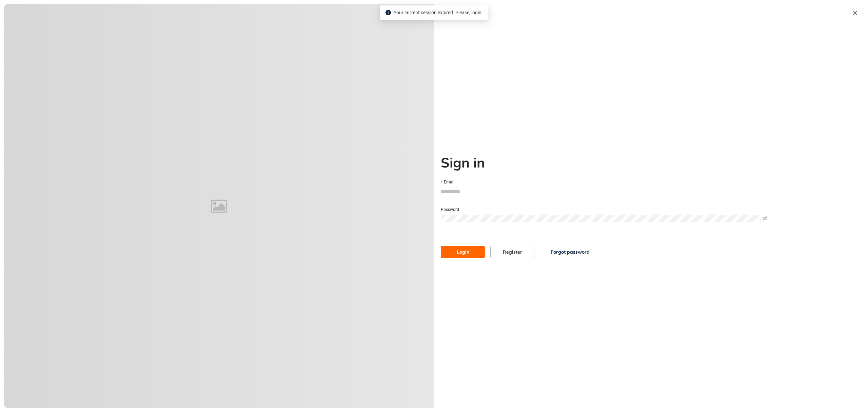  What do you see at coordinates (605, 192) in the screenshot?
I see `input: Email` at bounding box center [605, 192].